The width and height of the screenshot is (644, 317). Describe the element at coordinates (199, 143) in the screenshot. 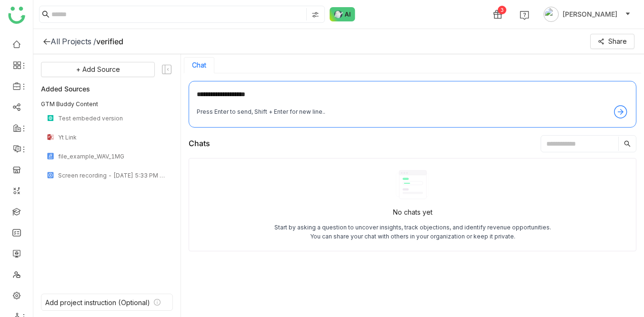

I see `div: Chats` at that location.